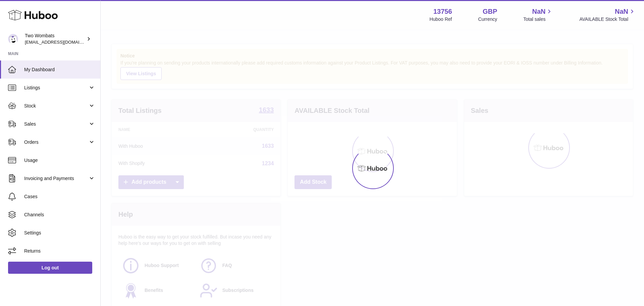 This screenshot has height=306, width=644. I want to click on span: Listings, so click(56, 88).